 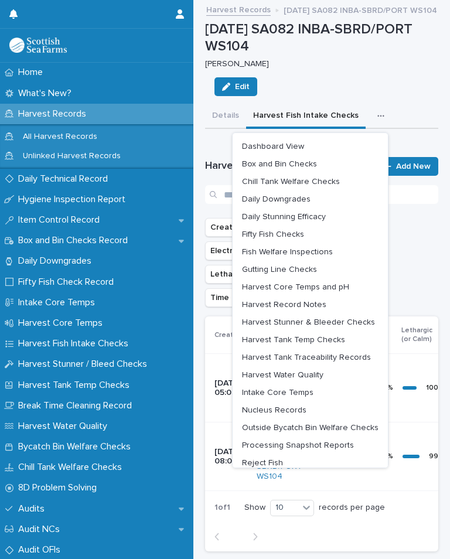 What do you see at coordinates (60, 487) in the screenshot?
I see `p: 8D Problem Solving` at bounding box center [60, 487].